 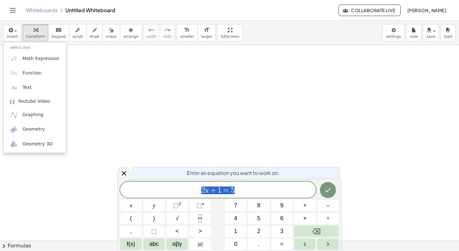 What do you see at coordinates (154, 231) in the screenshot?
I see `button: Placeholder` at bounding box center [154, 231].